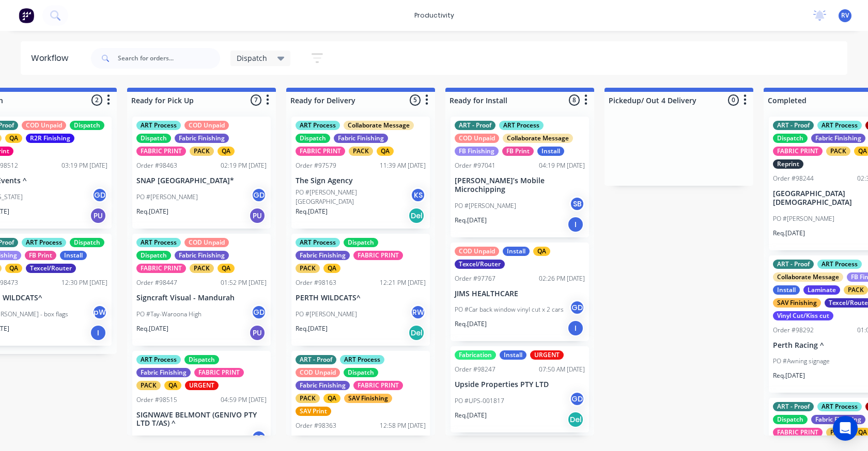 This screenshot has height=451, width=868. I want to click on div: Open Intercom Messenger, so click(845, 428).